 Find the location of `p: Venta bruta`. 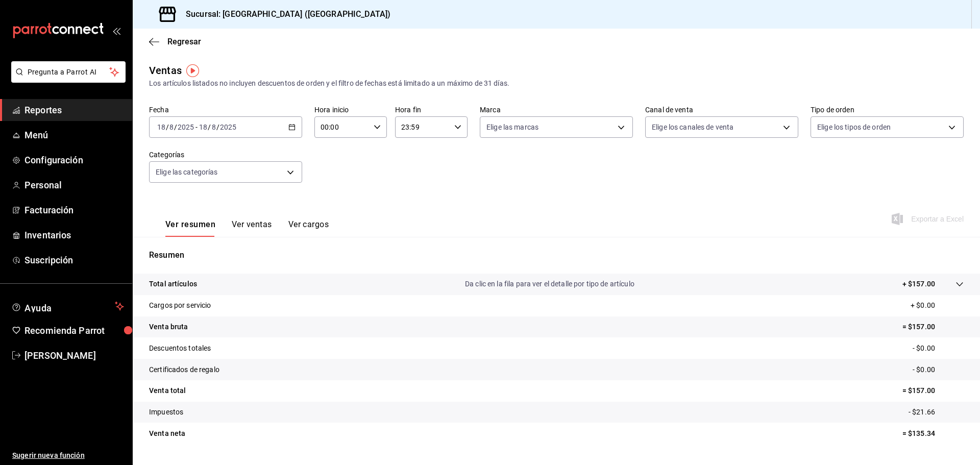

p: Venta bruta is located at coordinates (169, 327).